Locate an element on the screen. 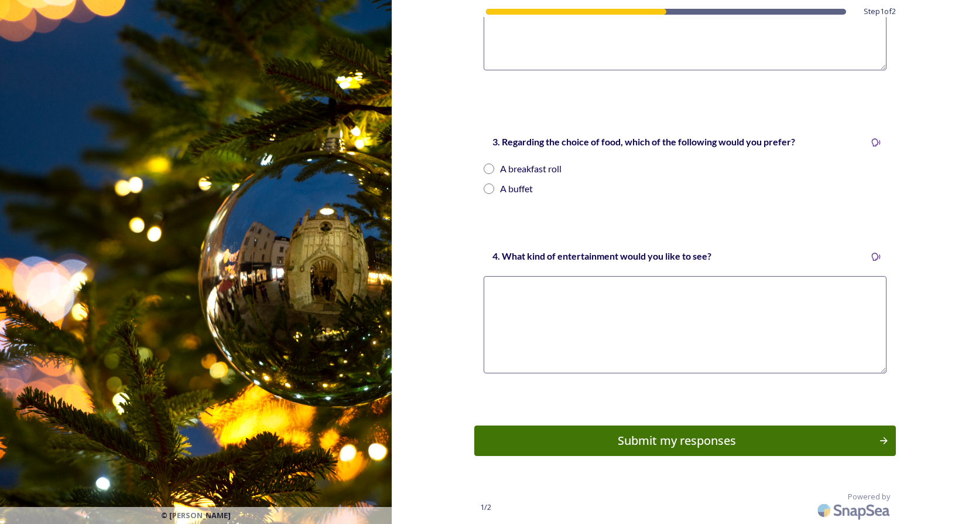  div: A buffet is located at coordinates (517, 189).